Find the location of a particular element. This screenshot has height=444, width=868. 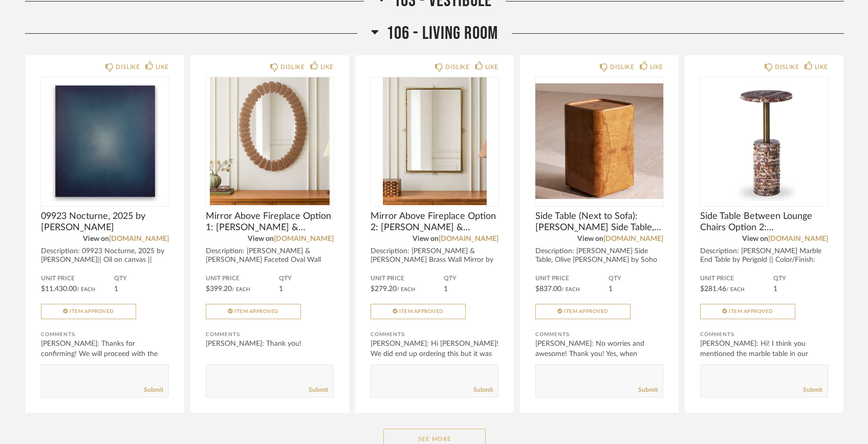

span: 106 - Living Room is located at coordinates (442, 33).